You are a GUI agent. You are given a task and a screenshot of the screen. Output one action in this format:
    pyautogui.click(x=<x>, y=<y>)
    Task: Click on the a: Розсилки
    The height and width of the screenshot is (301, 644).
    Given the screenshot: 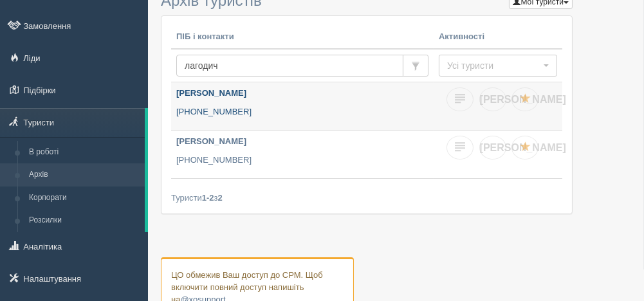 What is the action you would take?
    pyautogui.click(x=84, y=220)
    